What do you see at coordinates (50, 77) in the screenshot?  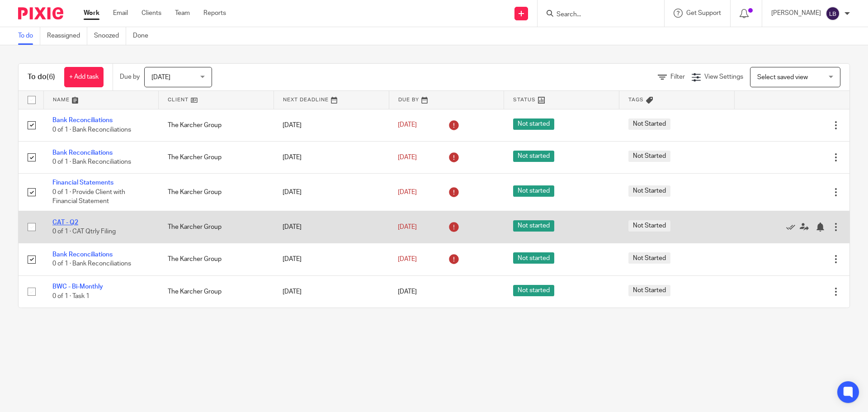 I see `span: (6)` at bounding box center [50, 77].